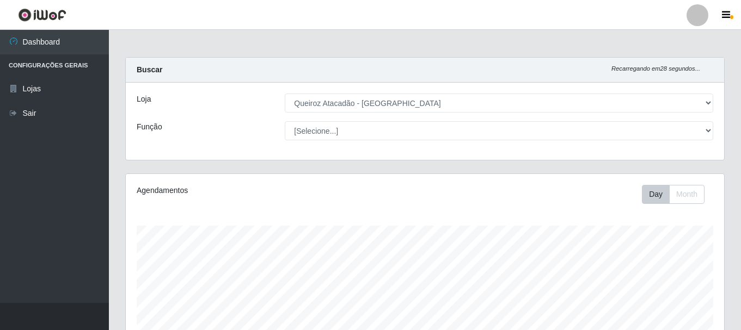  What do you see at coordinates (149, 70) in the screenshot?
I see `strong: Buscar` at bounding box center [149, 70].